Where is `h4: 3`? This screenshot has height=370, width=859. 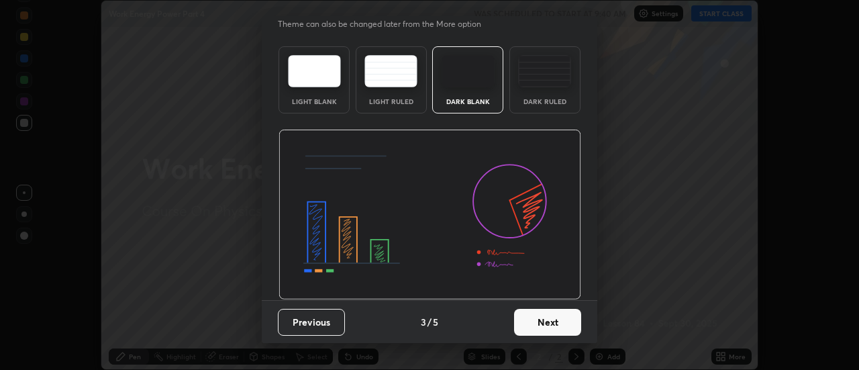
h4: 3 is located at coordinates (423, 321).